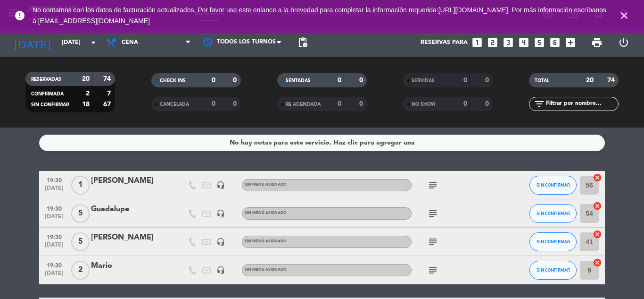 The image size is (644, 299). What do you see at coordinates (555, 43) in the screenshot?
I see `i: looks_6` at bounding box center [555, 43].